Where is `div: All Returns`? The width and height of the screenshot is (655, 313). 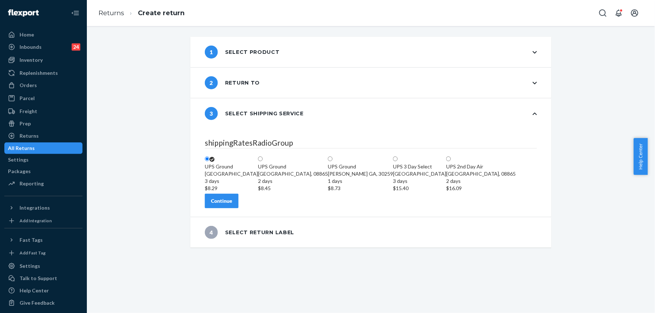
div: All Returns is located at coordinates (21, 148).